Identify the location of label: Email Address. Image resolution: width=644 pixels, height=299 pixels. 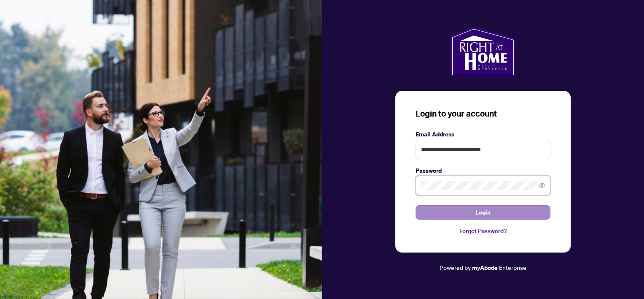
(483, 134).